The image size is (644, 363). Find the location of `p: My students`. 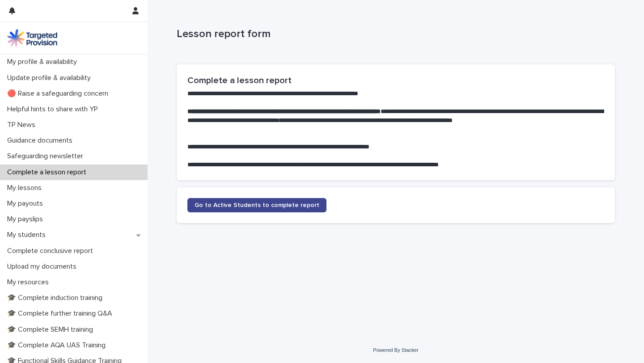

p: My students is located at coordinates (28, 235).